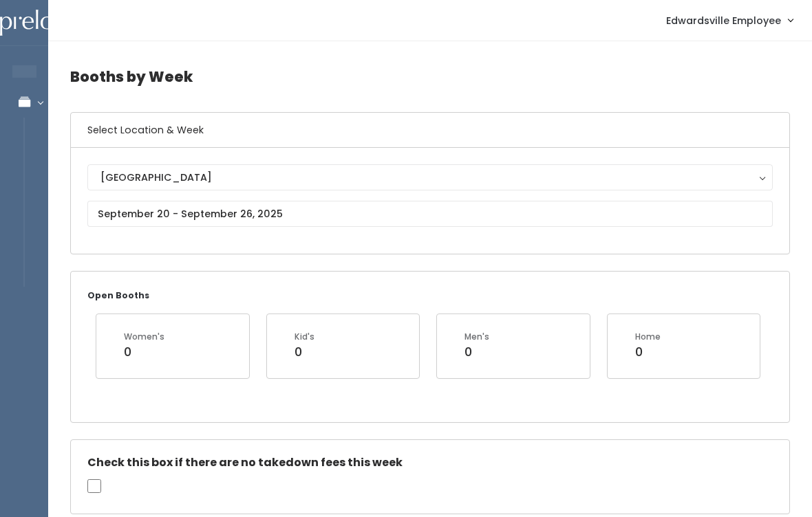 The image size is (812, 517). Describe the element at coordinates (304, 337) in the screenshot. I see `div: Kid's` at that location.